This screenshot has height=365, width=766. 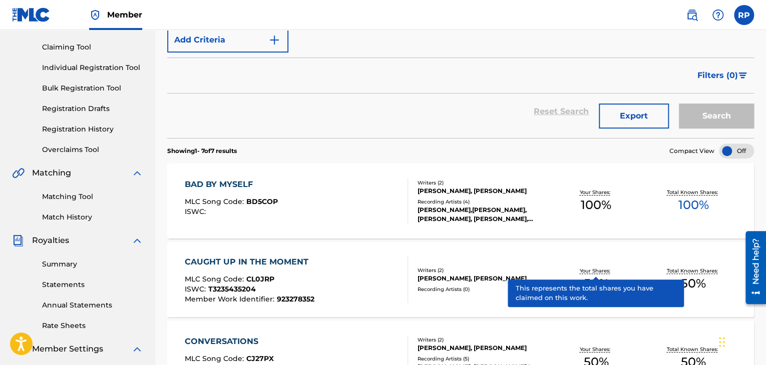 What do you see at coordinates (52, 173) in the screenshot?
I see `span: Matching` at bounding box center [52, 173].